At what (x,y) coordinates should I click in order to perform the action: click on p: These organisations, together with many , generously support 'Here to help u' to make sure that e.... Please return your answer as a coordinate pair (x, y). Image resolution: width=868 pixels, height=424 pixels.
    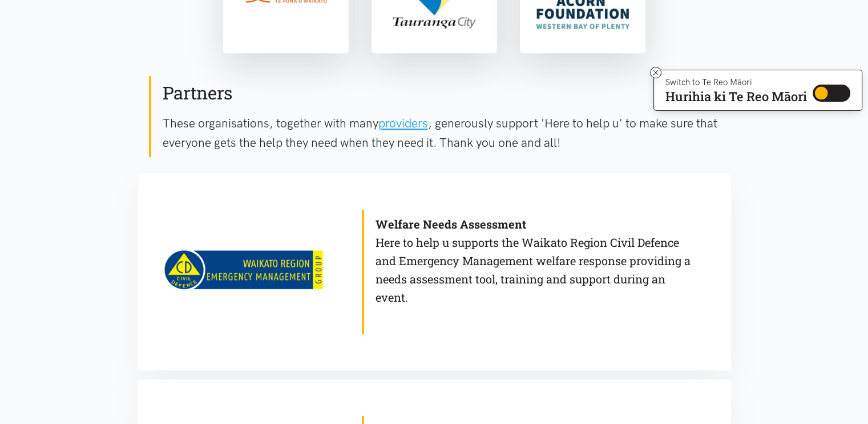
    Looking at the image, I should click on (441, 132).